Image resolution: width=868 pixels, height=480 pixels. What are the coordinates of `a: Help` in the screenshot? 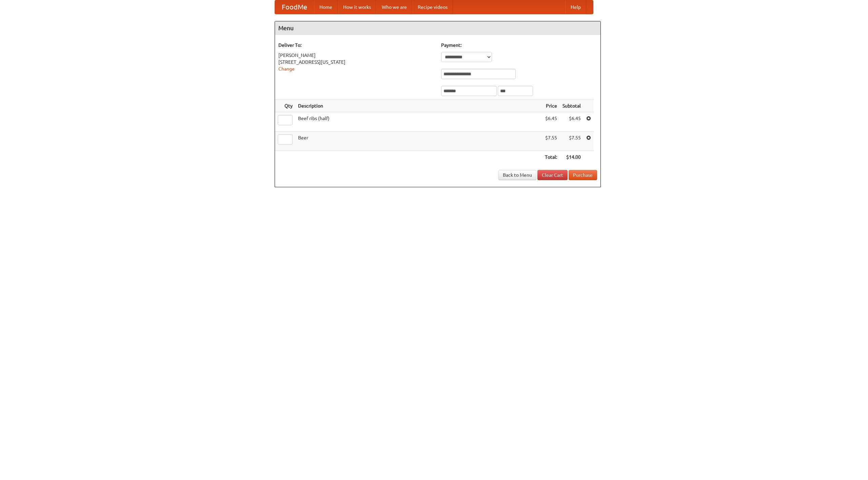 It's located at (576, 7).